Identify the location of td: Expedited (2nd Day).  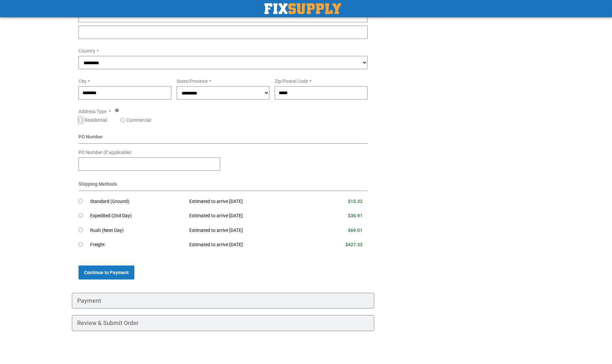
(137, 216).